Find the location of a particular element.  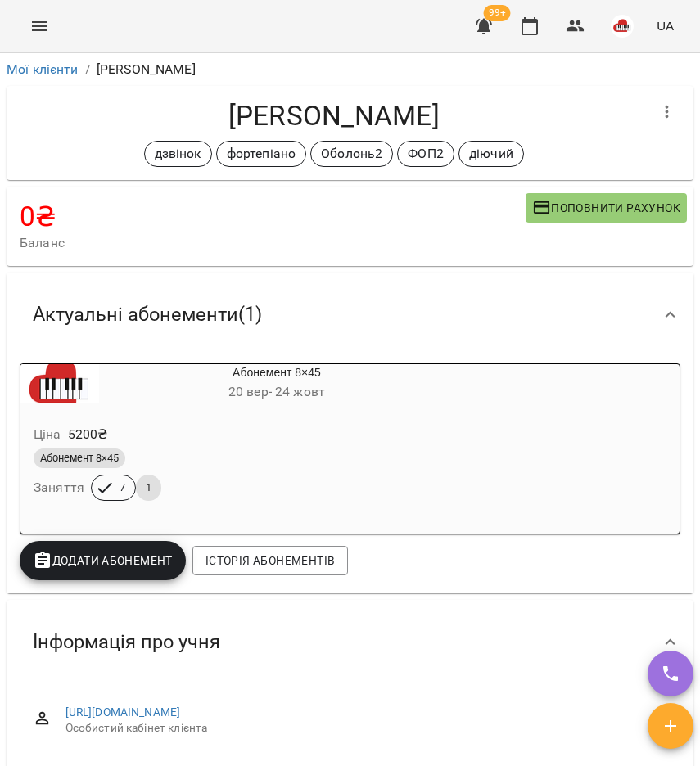

a: Мої клієнти is located at coordinates (42, 69).